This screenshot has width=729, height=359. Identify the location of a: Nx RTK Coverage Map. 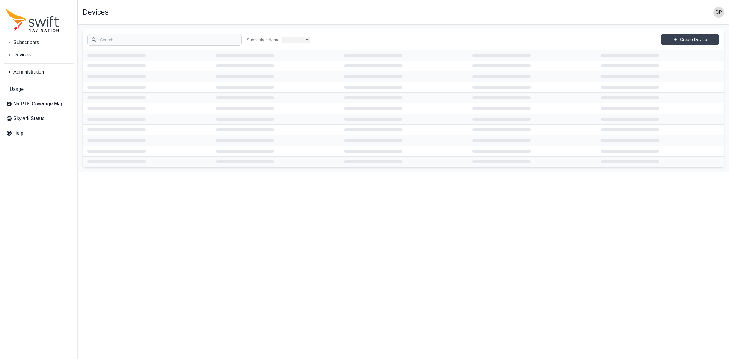
(39, 104).